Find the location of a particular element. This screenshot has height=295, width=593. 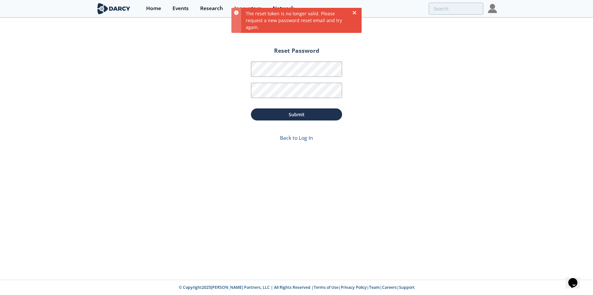

input: Advanced Search is located at coordinates (456, 8).